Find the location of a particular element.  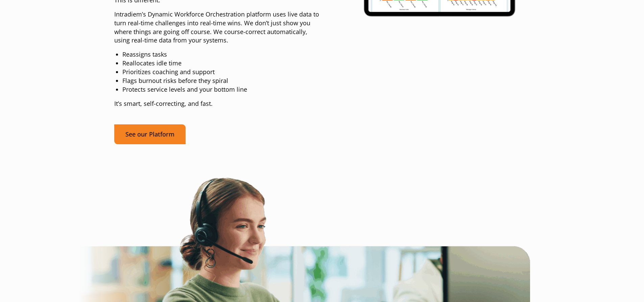

li: Reassigns tasks is located at coordinates (222, 55).